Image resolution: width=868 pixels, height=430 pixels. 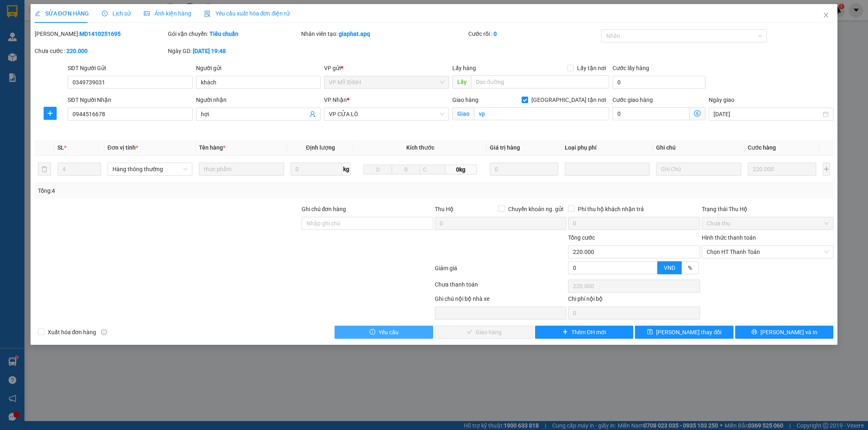 What do you see at coordinates (484, 332) in the screenshot?
I see `button: checkGiao hàng` at bounding box center [484, 332].